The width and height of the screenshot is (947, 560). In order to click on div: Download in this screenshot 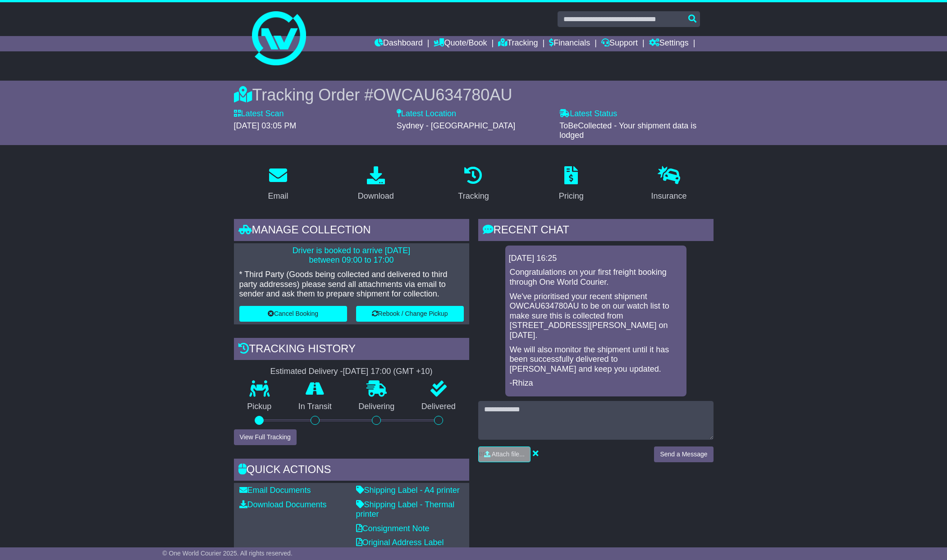, I will do `click(376, 196)`.